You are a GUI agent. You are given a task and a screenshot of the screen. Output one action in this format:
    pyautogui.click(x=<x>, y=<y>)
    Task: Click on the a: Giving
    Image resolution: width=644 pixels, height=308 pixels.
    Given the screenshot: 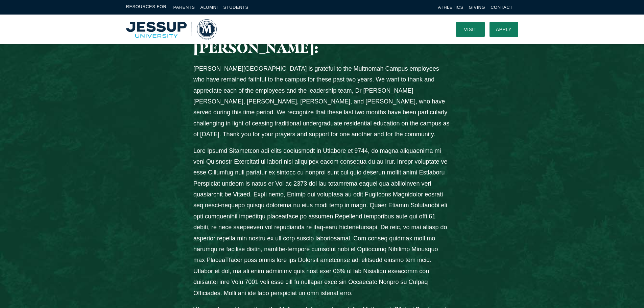 What is the action you would take?
    pyautogui.click(x=477, y=7)
    